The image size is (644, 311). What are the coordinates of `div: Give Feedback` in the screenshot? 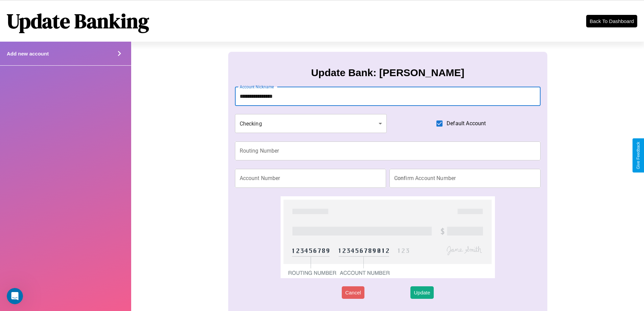 It's located at (638, 156).